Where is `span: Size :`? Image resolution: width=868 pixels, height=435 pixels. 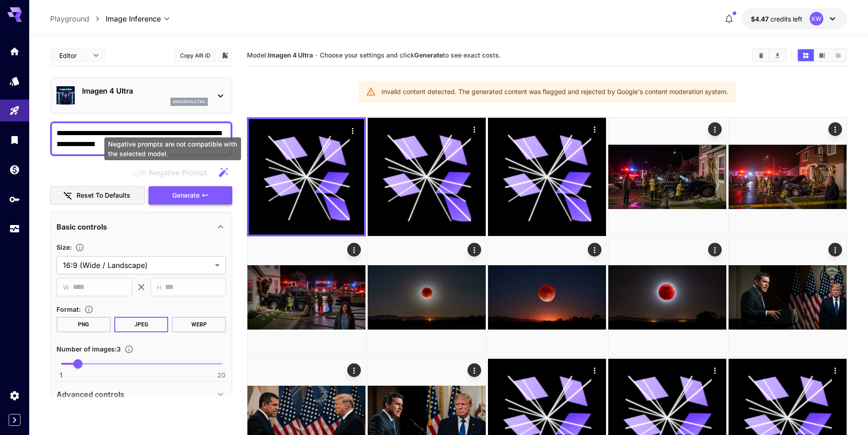
span: Size : is located at coordinates (64, 247).